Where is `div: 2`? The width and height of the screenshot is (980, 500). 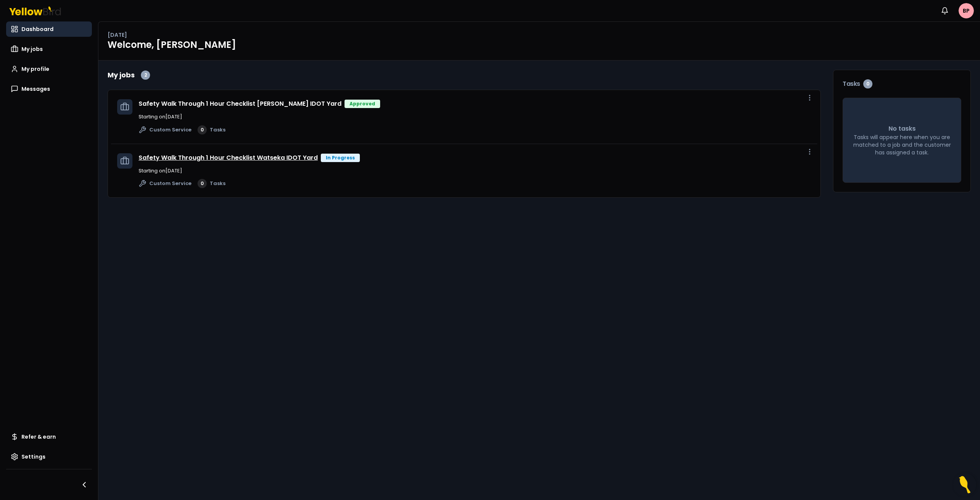
div: 2 is located at coordinates (145, 75).